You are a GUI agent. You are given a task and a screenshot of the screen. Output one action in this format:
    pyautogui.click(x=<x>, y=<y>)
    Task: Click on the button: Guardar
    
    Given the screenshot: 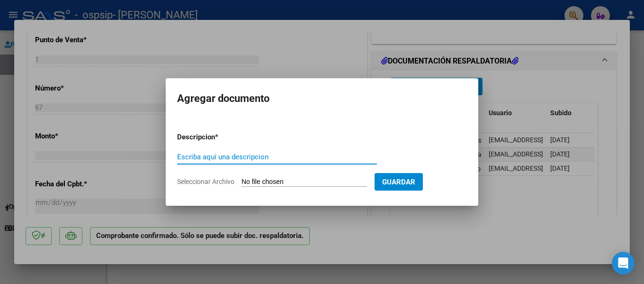 What is the action you would take?
    pyautogui.click(x=399, y=181)
    